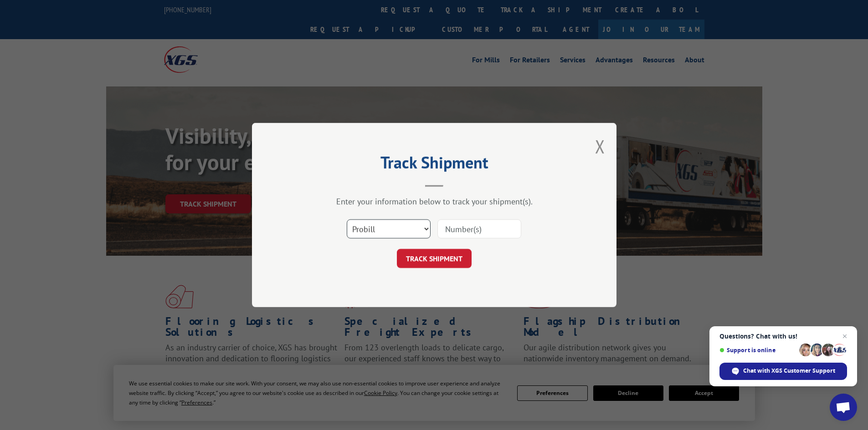 This screenshot has height=430, width=868. What do you see at coordinates (789, 371) in the screenshot?
I see `span: Chat with XGS Customer Support` at bounding box center [789, 371].